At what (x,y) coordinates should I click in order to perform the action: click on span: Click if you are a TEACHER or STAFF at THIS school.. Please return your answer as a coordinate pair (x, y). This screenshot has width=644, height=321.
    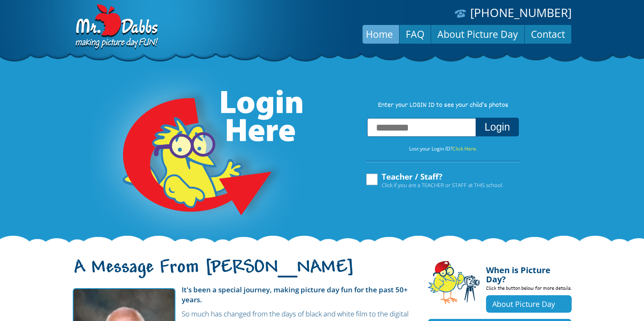
    Looking at the image, I should click on (443, 185).